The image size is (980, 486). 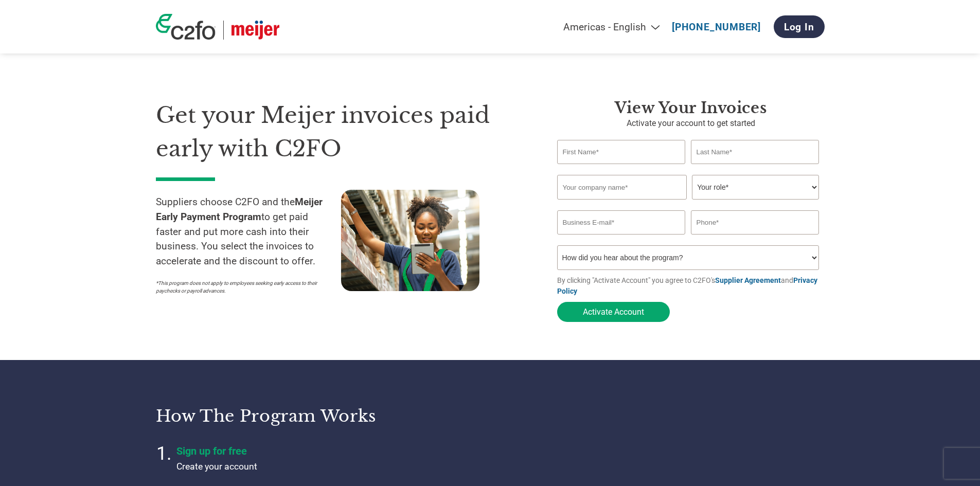 What do you see at coordinates (410, 240) in the screenshot?
I see `img: supply chain worker` at bounding box center [410, 240].